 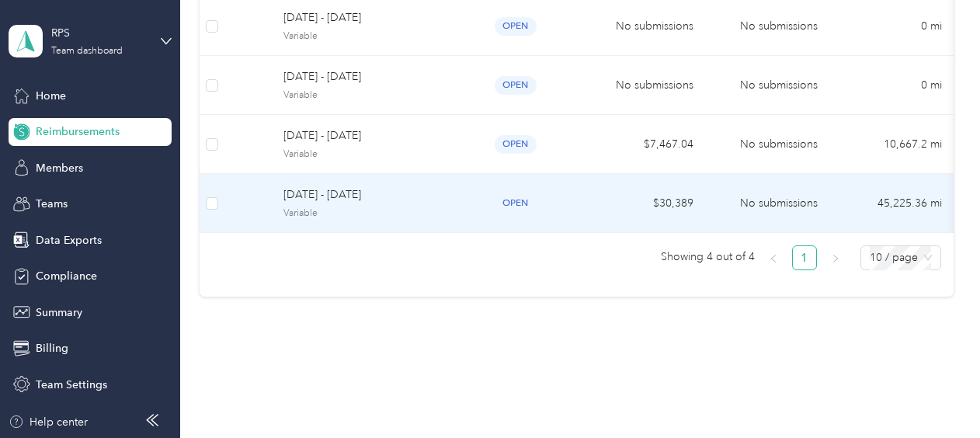 I want to click on span: Showing 4 out of 4, so click(x=707, y=257).